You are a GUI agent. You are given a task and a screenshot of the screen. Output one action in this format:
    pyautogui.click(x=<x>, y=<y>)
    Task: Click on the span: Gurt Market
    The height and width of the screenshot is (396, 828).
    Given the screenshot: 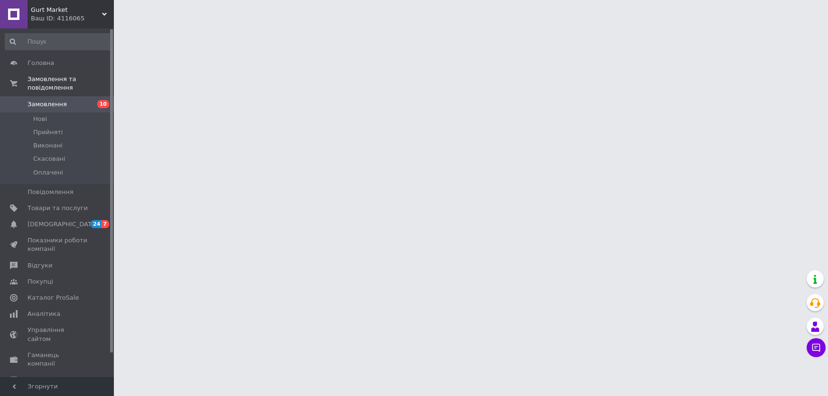 What is the action you would take?
    pyautogui.click(x=66, y=10)
    